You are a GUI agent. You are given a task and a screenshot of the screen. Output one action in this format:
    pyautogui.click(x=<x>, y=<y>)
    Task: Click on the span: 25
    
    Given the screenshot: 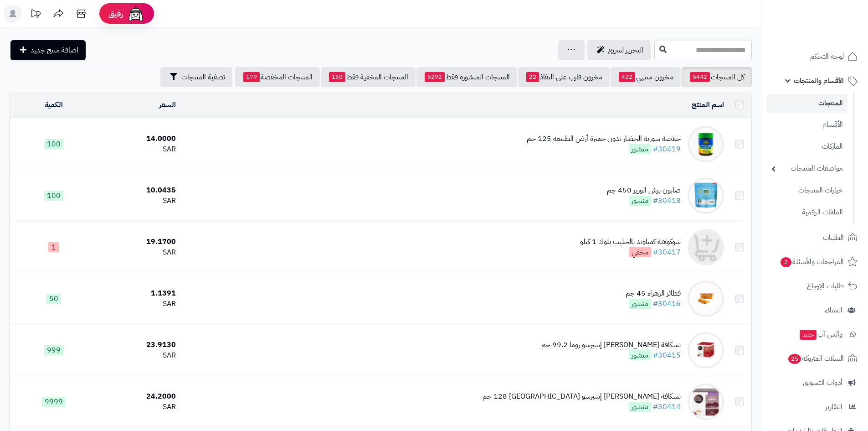 What is the action you would take?
    pyautogui.click(x=794, y=359)
    